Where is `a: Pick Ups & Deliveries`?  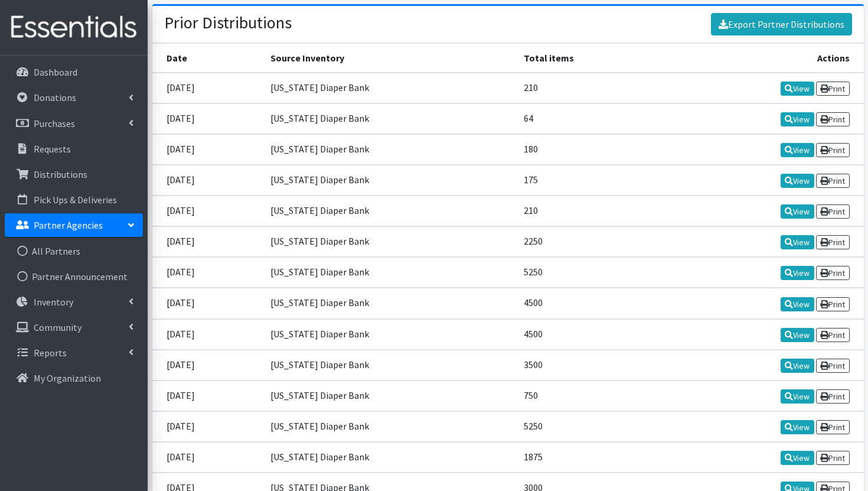
a: Pick Ups & Deliveries is located at coordinates (74, 199).